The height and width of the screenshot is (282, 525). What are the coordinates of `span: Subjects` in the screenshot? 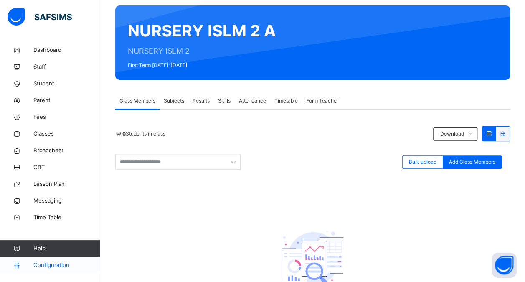 It's located at (174, 101).